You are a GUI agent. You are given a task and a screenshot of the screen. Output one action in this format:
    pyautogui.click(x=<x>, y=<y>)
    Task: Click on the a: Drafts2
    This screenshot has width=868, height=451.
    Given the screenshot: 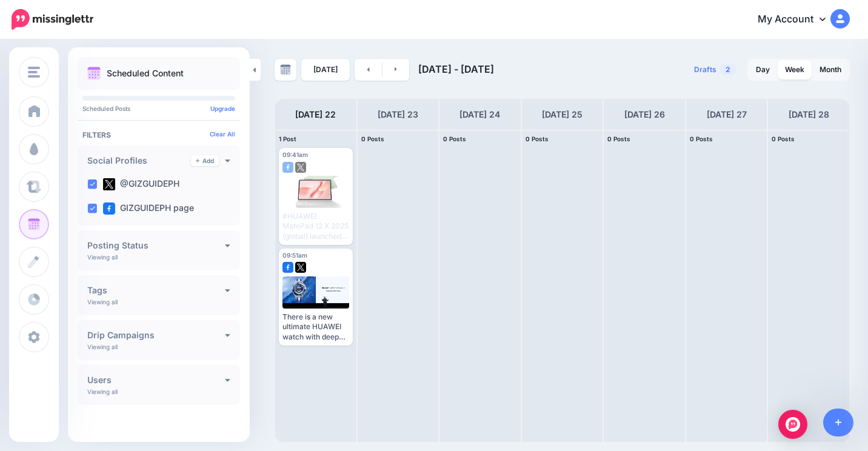 What is the action you would take?
    pyautogui.click(x=715, y=69)
    